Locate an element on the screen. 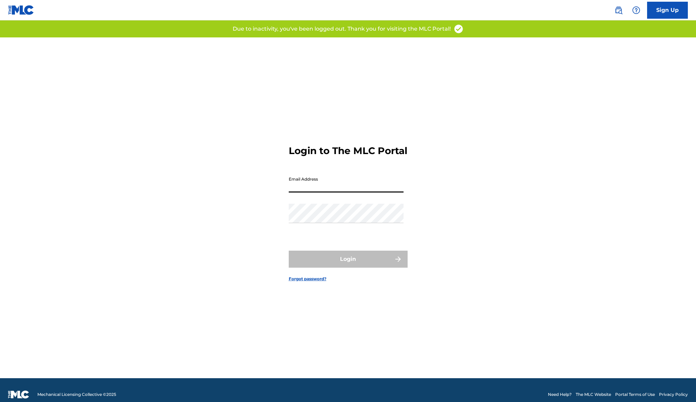  div: Help is located at coordinates (637, 10).